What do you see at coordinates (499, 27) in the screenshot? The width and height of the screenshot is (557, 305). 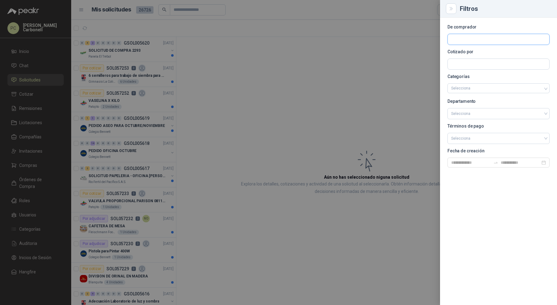 I see `p: De comprador` at bounding box center [499, 27].